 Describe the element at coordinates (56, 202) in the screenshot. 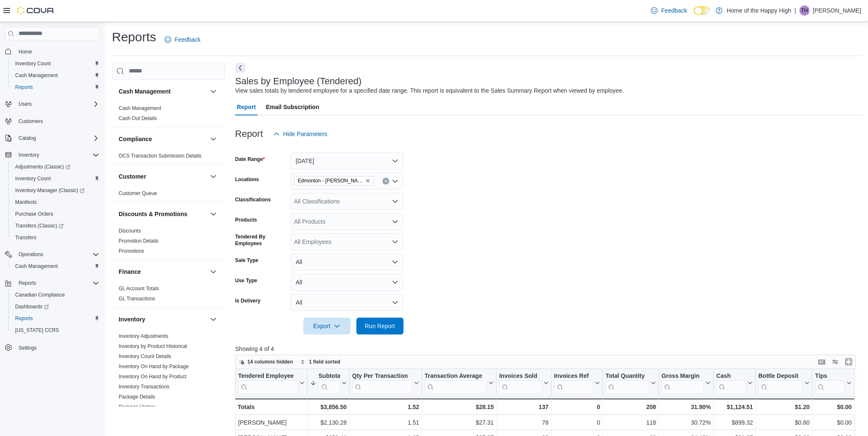

I see `button: Manifests` at that location.